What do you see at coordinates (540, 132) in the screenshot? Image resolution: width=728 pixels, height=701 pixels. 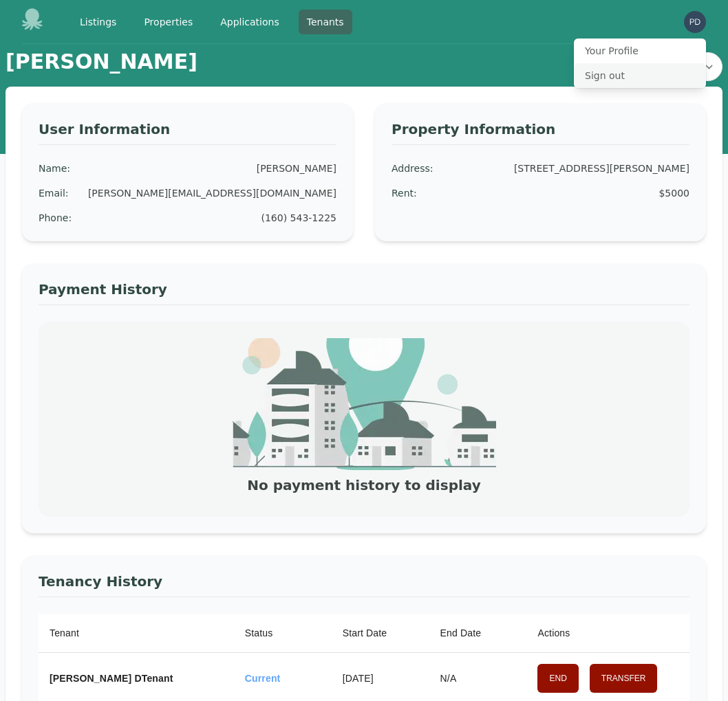 I see `h3: Property Information` at bounding box center [540, 132].